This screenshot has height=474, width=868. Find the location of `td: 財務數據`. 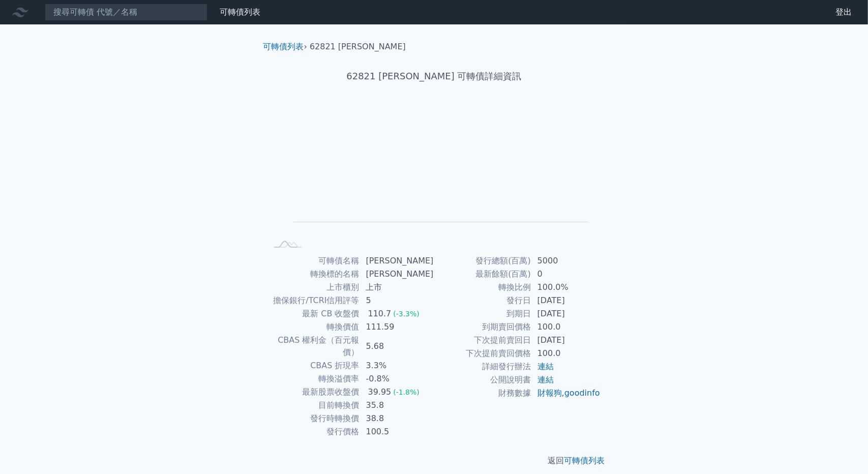

td: 財務數據 is located at coordinates (482, 393).